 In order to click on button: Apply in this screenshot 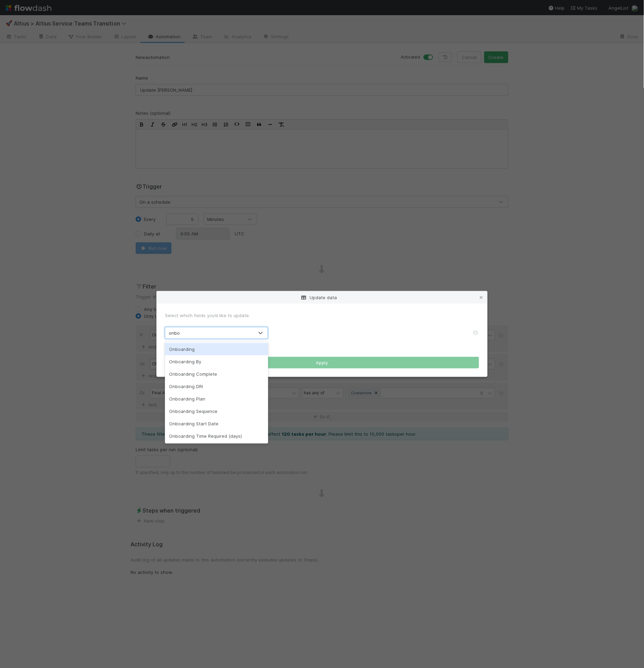, I will do `click(322, 363)`.